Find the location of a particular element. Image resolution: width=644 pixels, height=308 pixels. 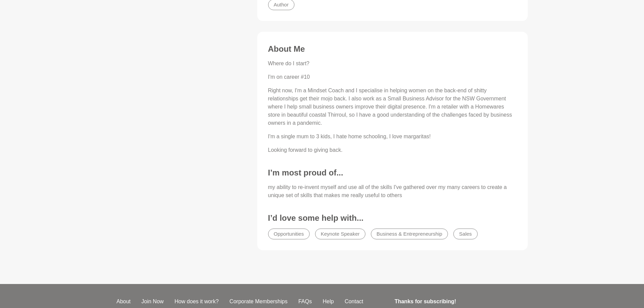

p: my ability to re-invent myself and use all of the skills I've gathered over my many careers to cr... is located at coordinates (392, 191).